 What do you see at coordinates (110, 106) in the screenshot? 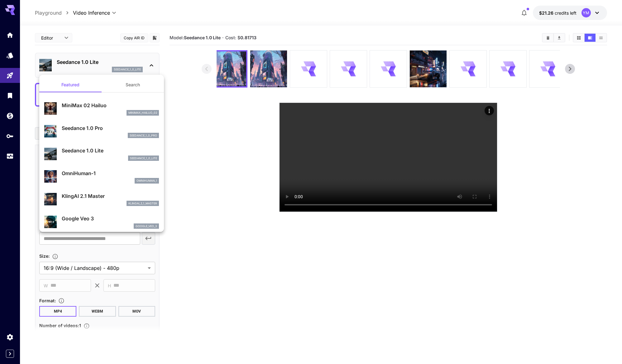
I see `p: MiniMax 02 Hailuo` at bounding box center [110, 106].